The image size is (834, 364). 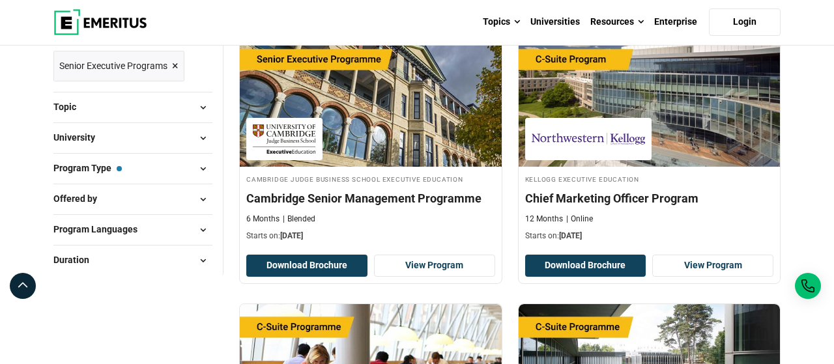 What do you see at coordinates (650, 179) in the screenshot?
I see `h4: Kellogg Executive Education` at bounding box center [650, 179].